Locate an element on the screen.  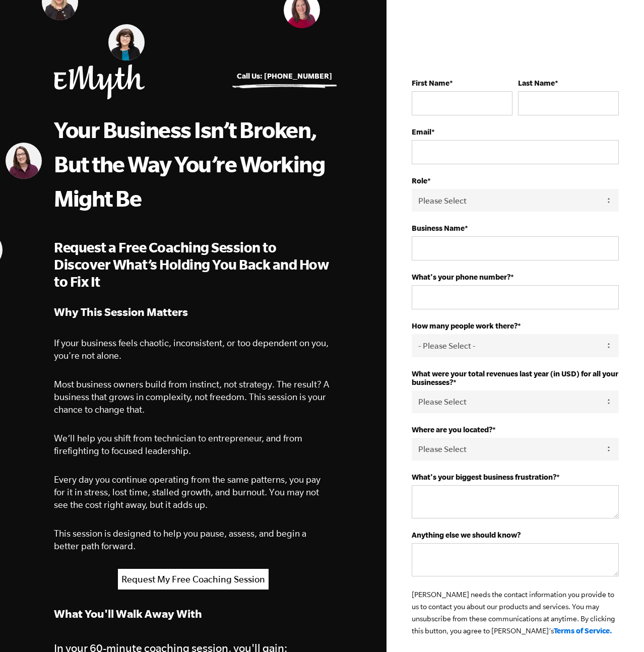
strong: What were your total revenues last year (in USD) for all your businesses? is located at coordinates (515, 378).